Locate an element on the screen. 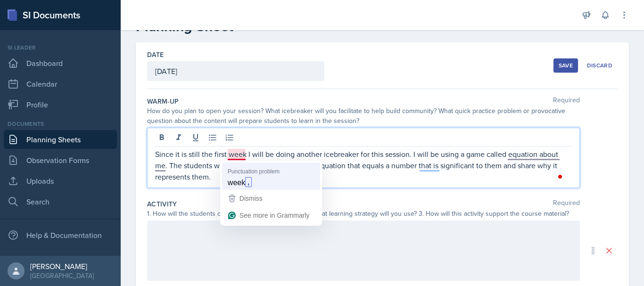 This screenshot has height=286, width=644. label: Activity is located at coordinates (162, 204).